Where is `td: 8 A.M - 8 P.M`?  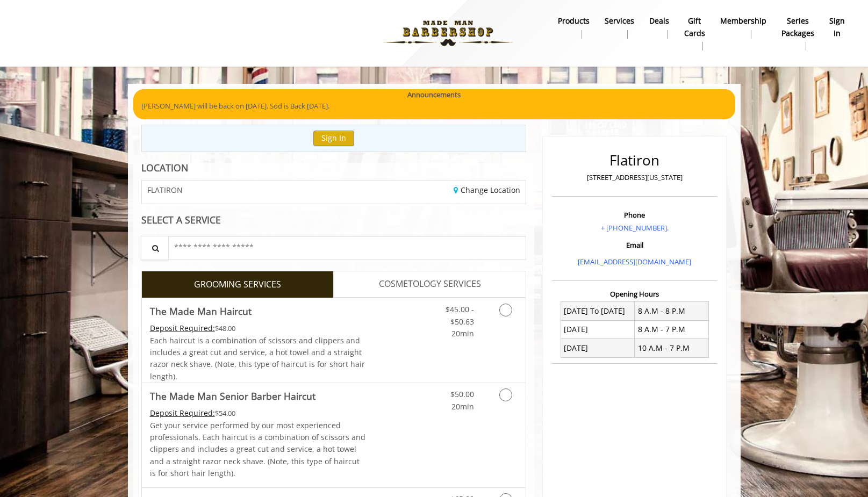
td: 8 A.M - 8 P.M is located at coordinates (672, 311).